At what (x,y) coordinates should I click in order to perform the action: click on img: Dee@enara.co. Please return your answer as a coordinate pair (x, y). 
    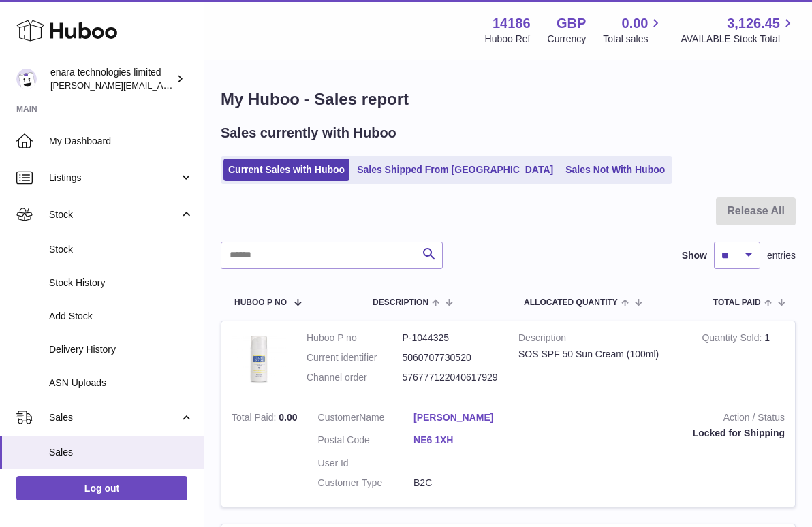
    Looking at the image, I should click on (27, 79).